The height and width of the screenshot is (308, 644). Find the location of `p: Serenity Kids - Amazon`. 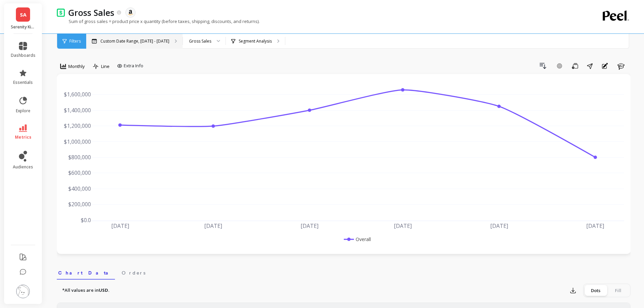

p: Serenity Kids - Amazon is located at coordinates (23, 27).